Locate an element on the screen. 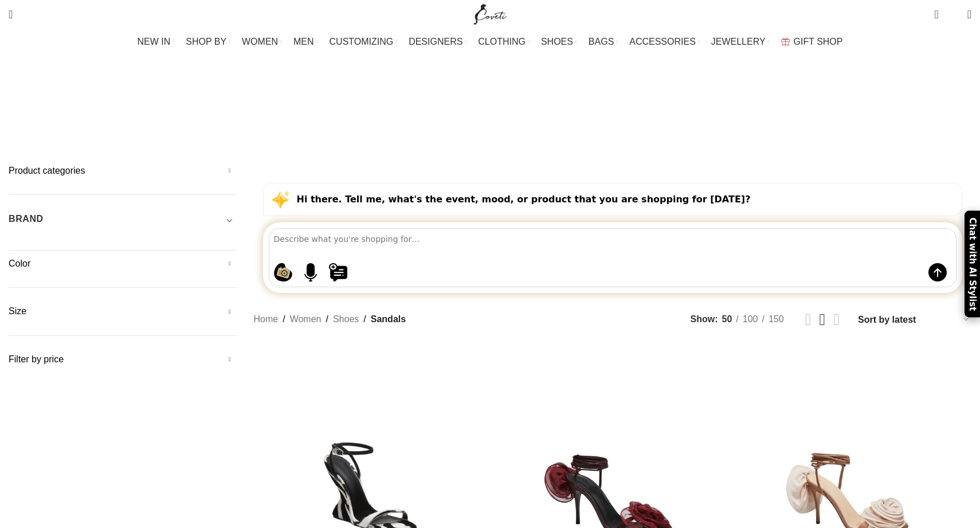  span: 100 is located at coordinates (750, 319).